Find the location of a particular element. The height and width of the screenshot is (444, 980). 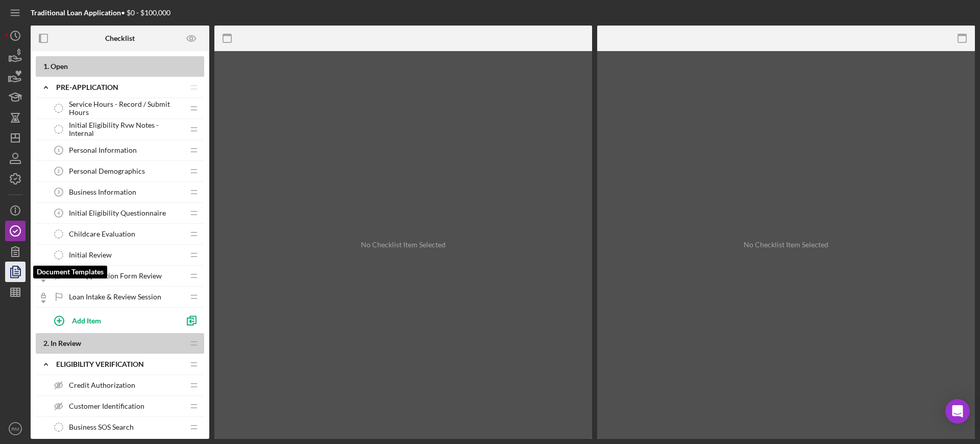

span: Pre-application Form Review is located at coordinates (115, 276).